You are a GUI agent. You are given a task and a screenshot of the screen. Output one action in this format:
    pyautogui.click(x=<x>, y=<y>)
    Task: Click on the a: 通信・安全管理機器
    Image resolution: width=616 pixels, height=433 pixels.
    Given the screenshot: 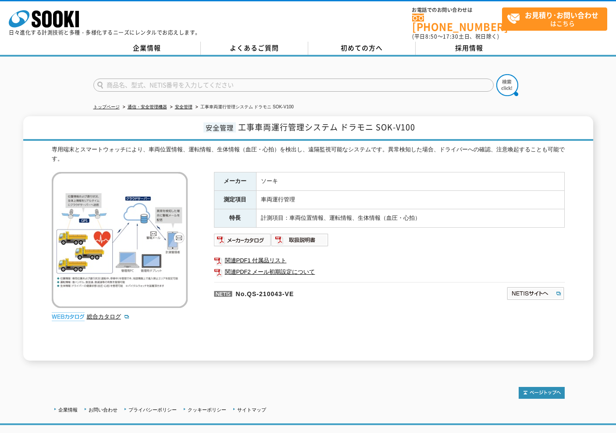 What is the action you would take?
    pyautogui.click(x=147, y=107)
    